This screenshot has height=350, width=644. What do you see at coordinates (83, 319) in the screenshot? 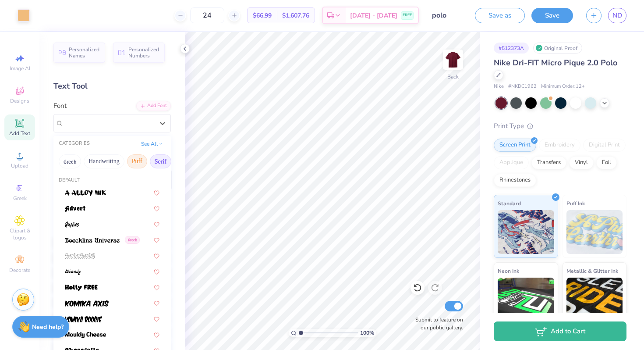
I see `img: Komika Boogie` at bounding box center [83, 319].